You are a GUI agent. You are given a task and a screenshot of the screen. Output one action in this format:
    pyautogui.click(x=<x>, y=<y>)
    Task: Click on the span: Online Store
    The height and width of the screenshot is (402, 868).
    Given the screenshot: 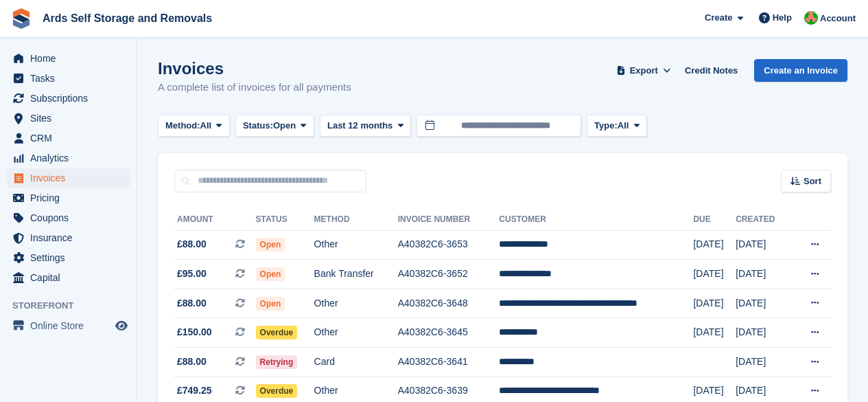 What is the action you would take?
    pyautogui.click(x=71, y=325)
    